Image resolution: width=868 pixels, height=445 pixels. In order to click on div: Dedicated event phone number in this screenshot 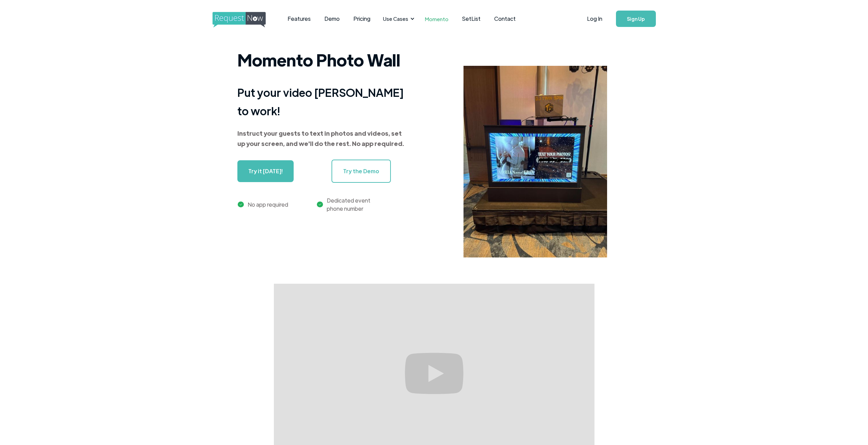, I will do `click(349, 204)`.